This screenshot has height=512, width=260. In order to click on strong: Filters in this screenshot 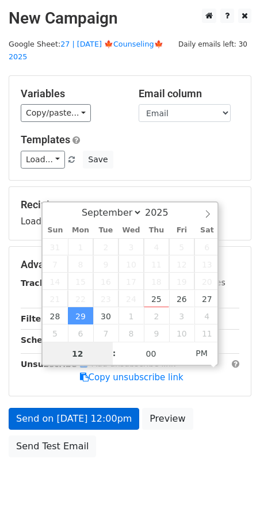, I will do `click(35, 319)`.